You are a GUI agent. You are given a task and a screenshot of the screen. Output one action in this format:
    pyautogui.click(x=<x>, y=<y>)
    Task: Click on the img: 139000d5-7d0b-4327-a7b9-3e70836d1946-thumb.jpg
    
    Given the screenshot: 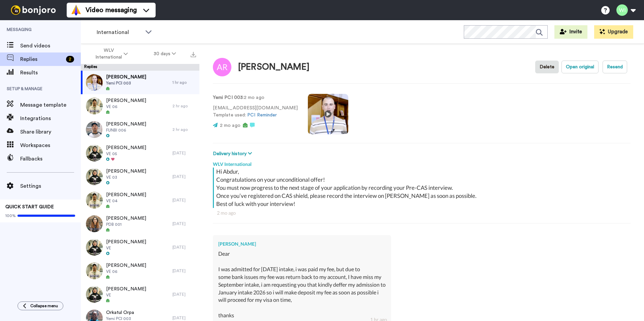 What is the action you would take?
    pyautogui.click(x=94, y=224)
    